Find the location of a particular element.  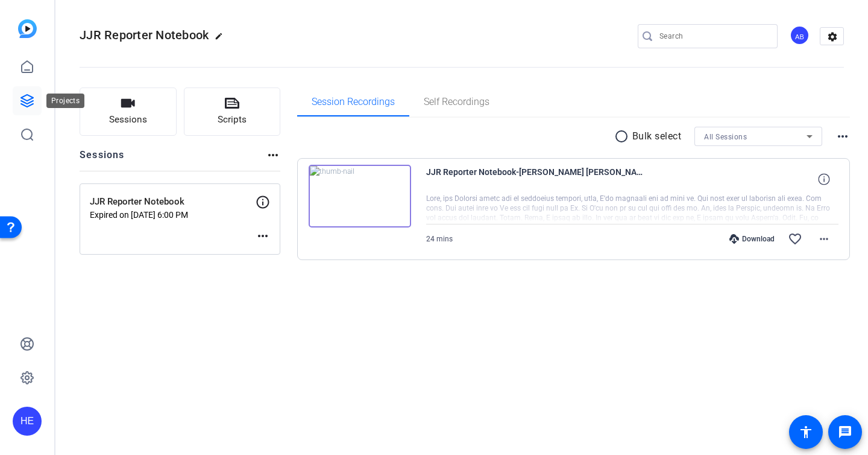

mat-icon: edit is located at coordinates (222, 39).